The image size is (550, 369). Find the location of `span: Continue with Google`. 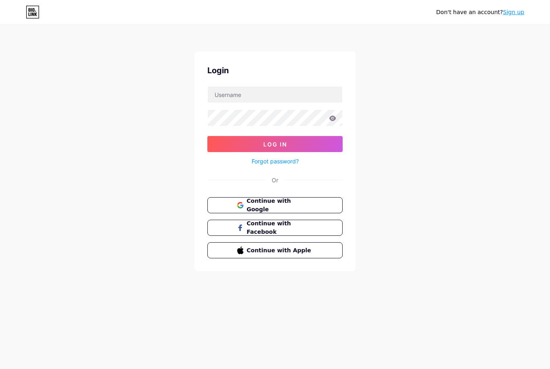

span: Continue with Google is located at coordinates (280, 205).